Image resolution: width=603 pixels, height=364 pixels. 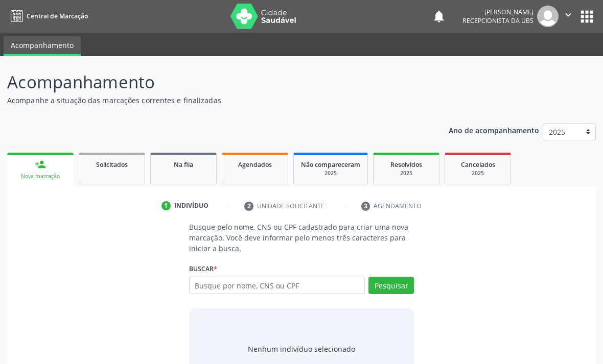 I want to click on span: Resolvidos, so click(x=406, y=164).